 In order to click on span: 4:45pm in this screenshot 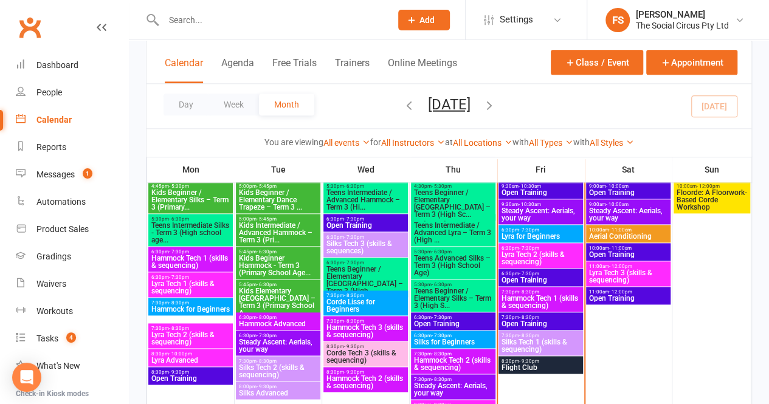, I will do `click(190, 186)`.